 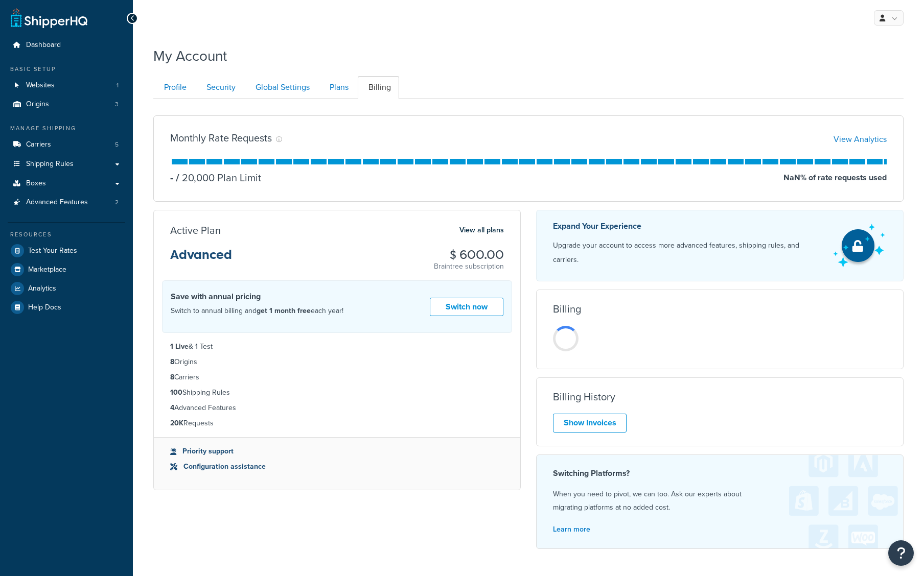 What do you see at coordinates (66, 251) in the screenshot?
I see `li: Test Your Rates` at bounding box center [66, 251].